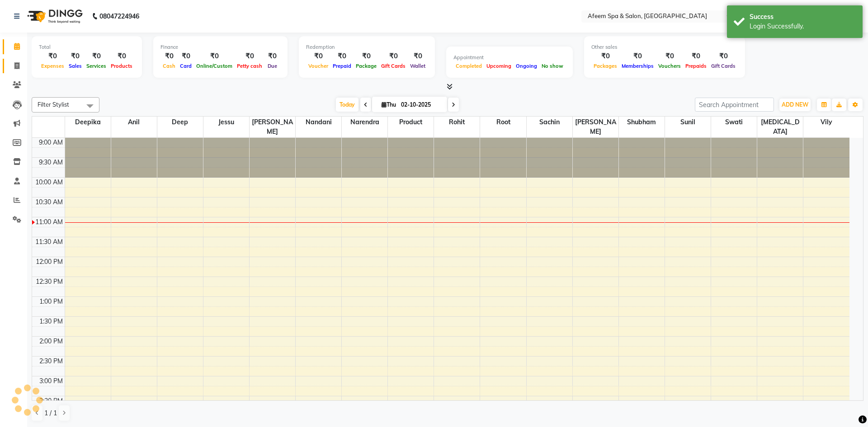 The height and width of the screenshot is (427, 868). What do you see at coordinates (342, 66) in the screenshot?
I see `span: Prepaid` at bounding box center [342, 66].